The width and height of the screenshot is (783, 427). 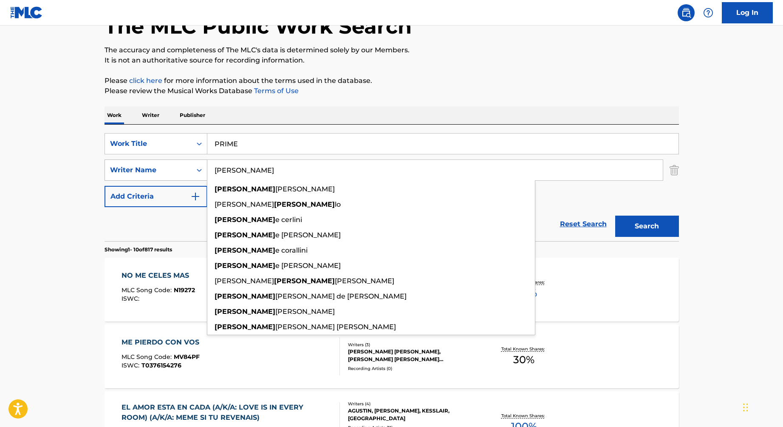 What do you see at coordinates (412, 344) in the screenshot?
I see `div: Writers ( 3 )` at bounding box center [412, 344].